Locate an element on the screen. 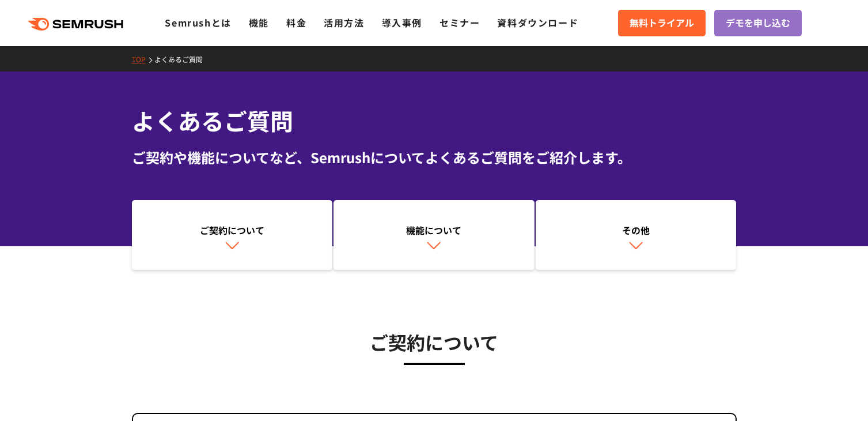  a: 資料ダウンロード is located at coordinates (537, 22).